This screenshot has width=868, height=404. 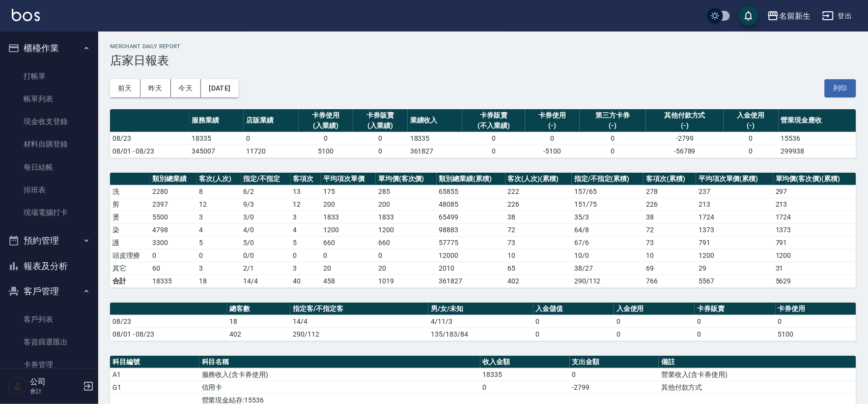 What do you see at coordinates (169, 334) in the screenshot?
I see `td: 08/01 - 08/23` at bounding box center [169, 334].